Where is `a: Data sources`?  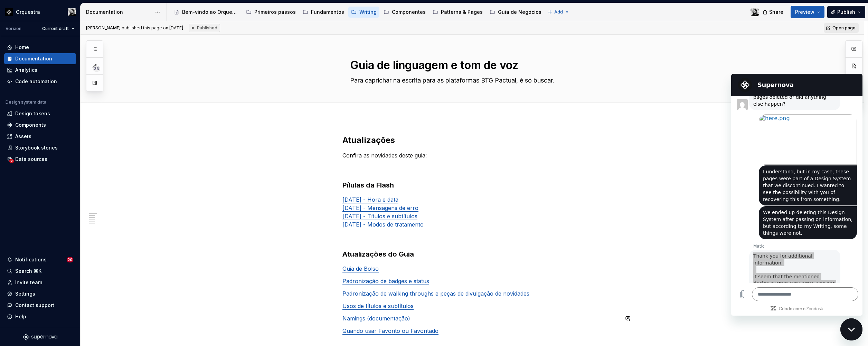 a: Data sources is located at coordinates (40, 159).